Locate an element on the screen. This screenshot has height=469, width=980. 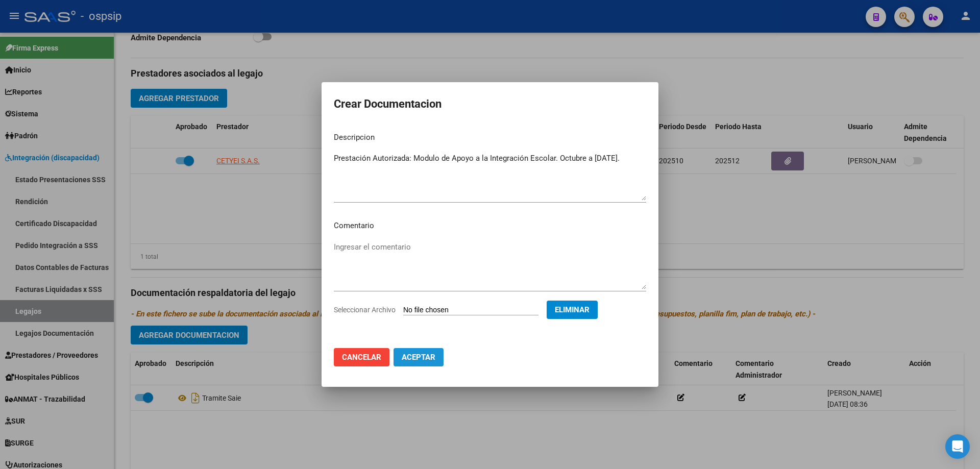
p: Comentario is located at coordinates (490, 225).